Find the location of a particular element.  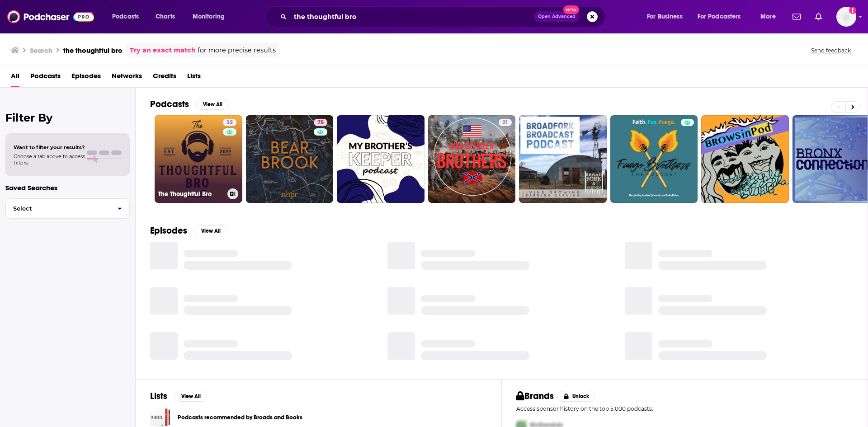

span: Networks is located at coordinates (126, 78).